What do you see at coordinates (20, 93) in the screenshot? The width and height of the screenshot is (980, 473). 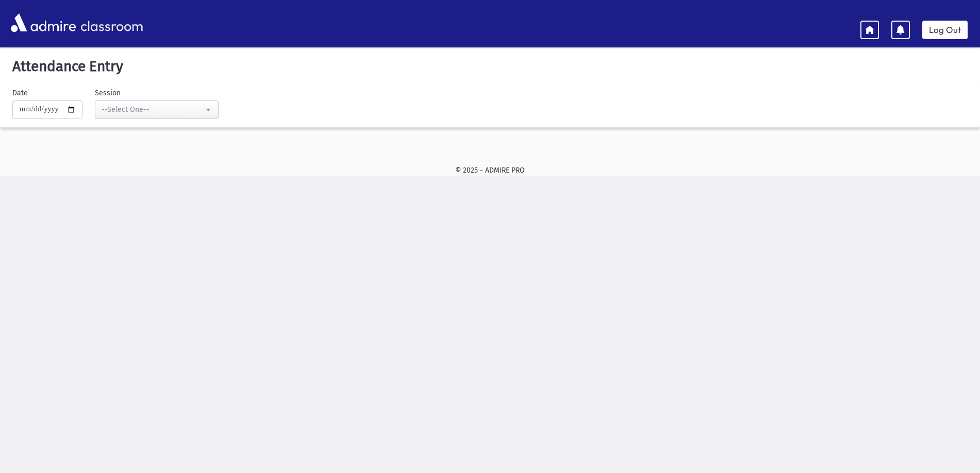 I see `label: Date` at bounding box center [20, 93].